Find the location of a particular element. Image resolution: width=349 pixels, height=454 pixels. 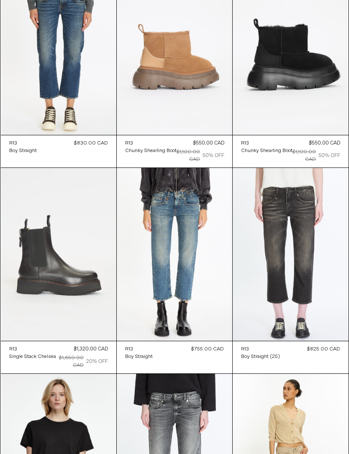

div: 20% OFF is located at coordinates (97, 362).